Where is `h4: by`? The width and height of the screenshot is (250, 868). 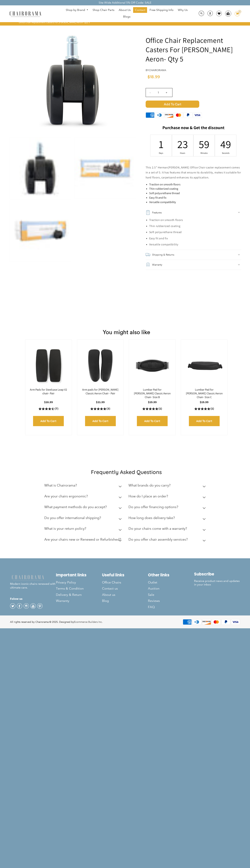
h4: by is located at coordinates (194, 70).